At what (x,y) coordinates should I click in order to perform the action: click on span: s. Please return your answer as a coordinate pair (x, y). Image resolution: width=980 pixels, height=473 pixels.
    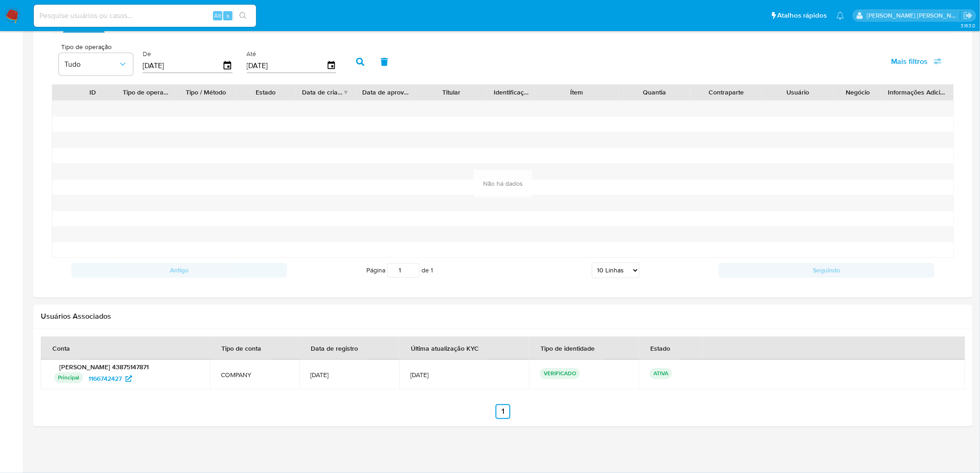
    Looking at the image, I should click on (228, 15).